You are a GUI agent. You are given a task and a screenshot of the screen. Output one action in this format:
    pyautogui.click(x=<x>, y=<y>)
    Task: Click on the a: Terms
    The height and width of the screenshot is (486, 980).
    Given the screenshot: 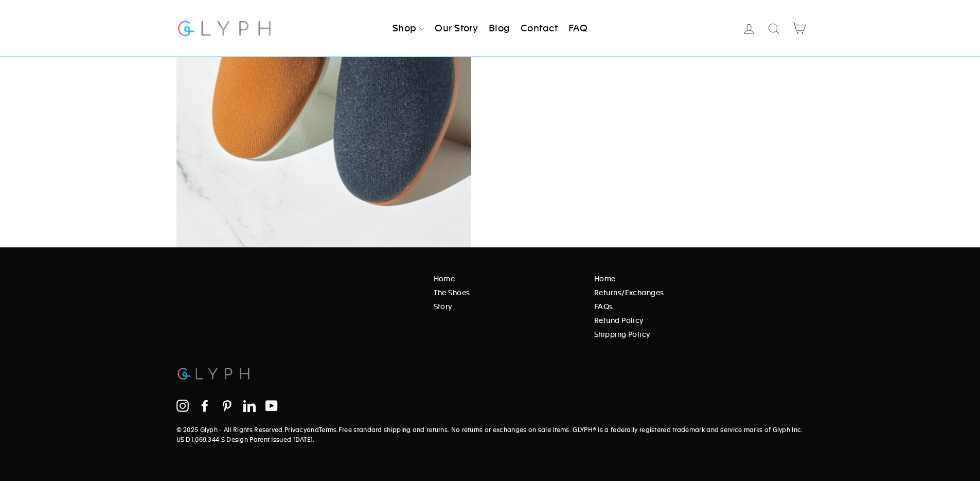 What is the action you would take?
    pyautogui.click(x=328, y=430)
    